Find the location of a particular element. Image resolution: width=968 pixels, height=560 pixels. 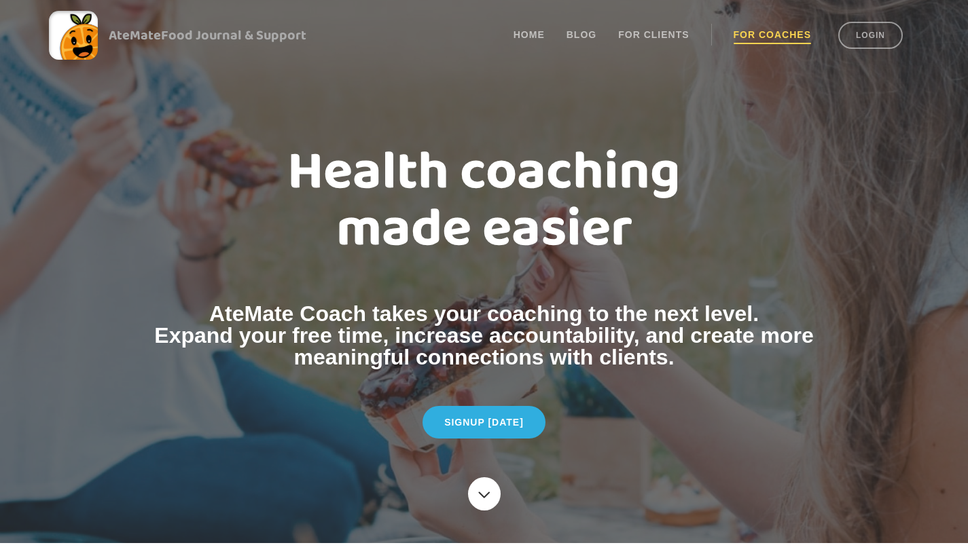

a: Login is located at coordinates (870, 35).